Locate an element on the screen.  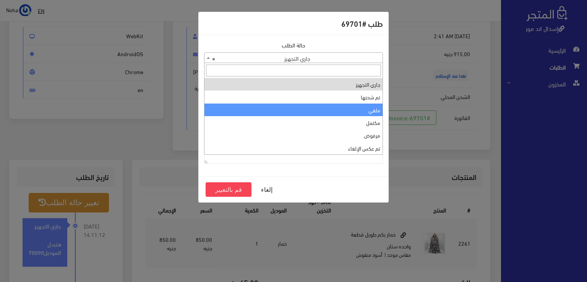
li: مكتمل is located at coordinates (293, 122).